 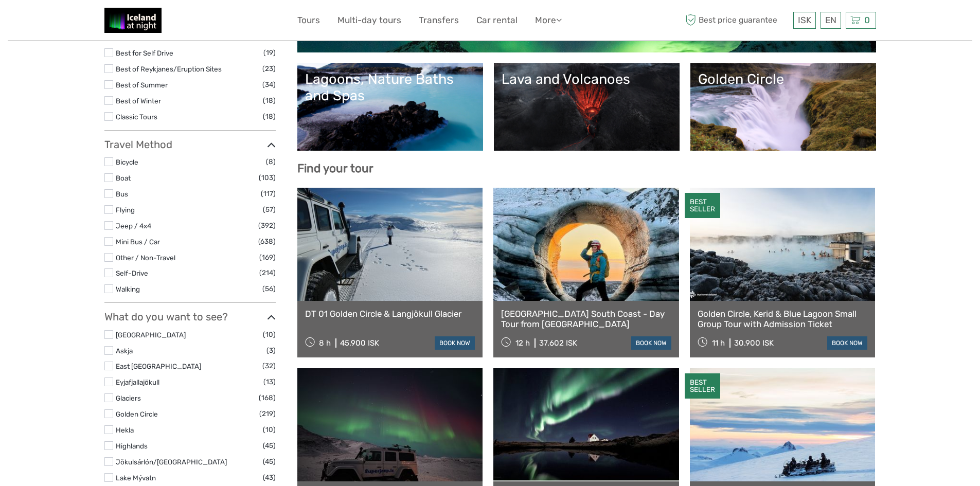 What do you see at coordinates (271, 162) in the screenshot?
I see `span: (8)` at bounding box center [271, 162].